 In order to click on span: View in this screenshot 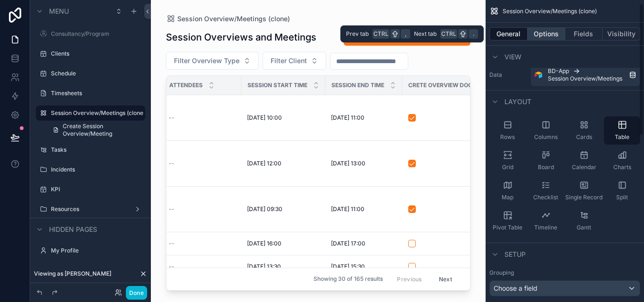, I will do `click(513, 57)`.